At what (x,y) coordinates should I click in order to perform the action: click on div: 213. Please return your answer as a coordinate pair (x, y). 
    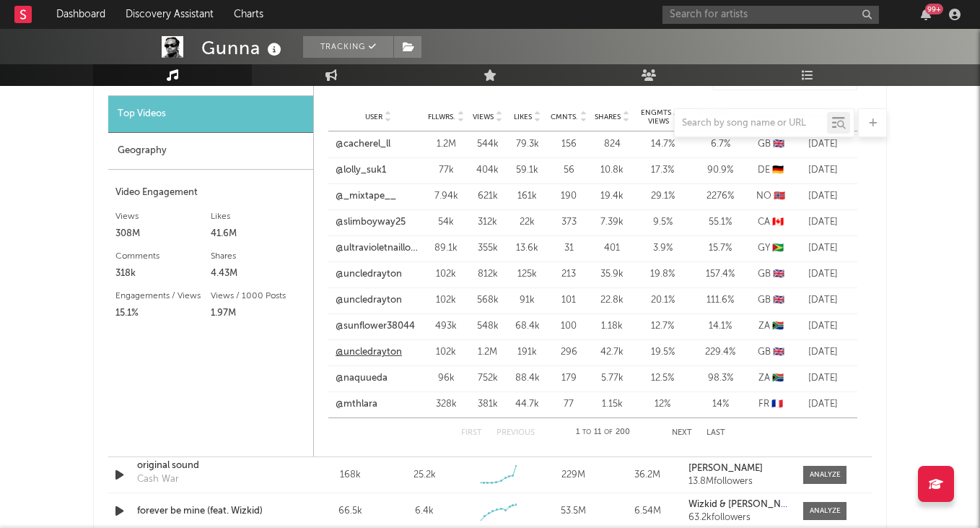
    Looking at the image, I should click on (568, 274).